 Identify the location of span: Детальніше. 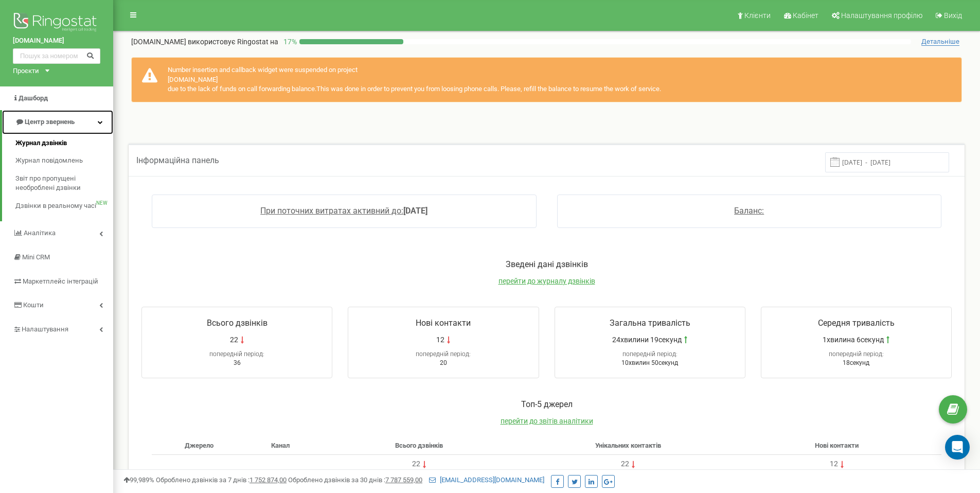
(940, 42).